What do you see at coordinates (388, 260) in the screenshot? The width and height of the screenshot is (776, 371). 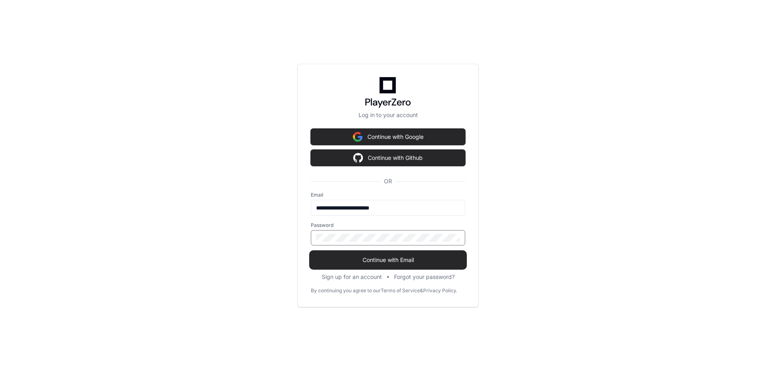 I see `span: Continue with Email` at bounding box center [388, 260].